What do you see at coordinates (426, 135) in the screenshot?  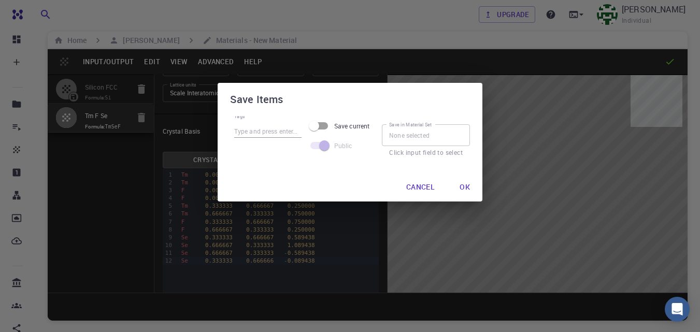 I see `input: None selected` at bounding box center [426, 135].